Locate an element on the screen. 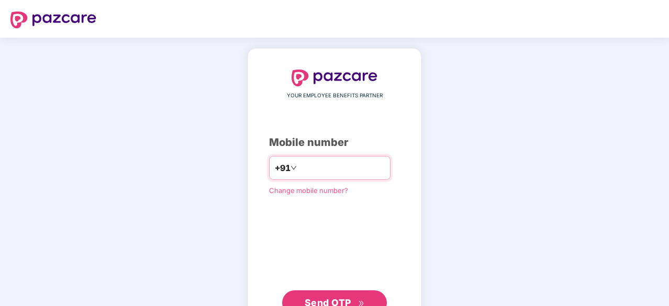 The width and height of the screenshot is (669, 306). a: Change mobile number? is located at coordinates (308, 190).